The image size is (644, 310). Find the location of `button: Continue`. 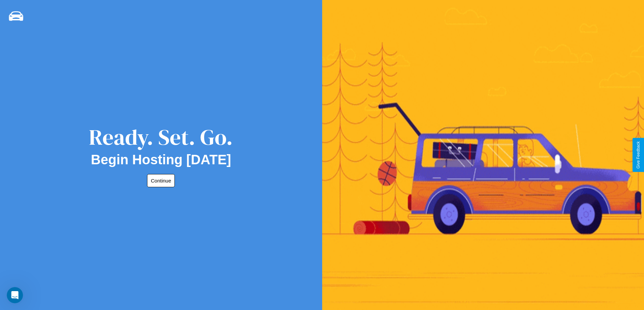

button: Continue is located at coordinates (161, 181).